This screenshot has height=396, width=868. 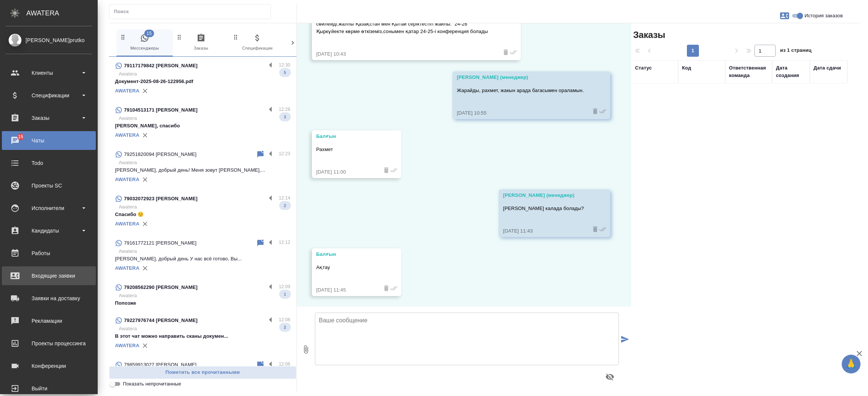 What do you see at coordinates (49, 253) in the screenshot?
I see `div: Работы` at bounding box center [49, 253].